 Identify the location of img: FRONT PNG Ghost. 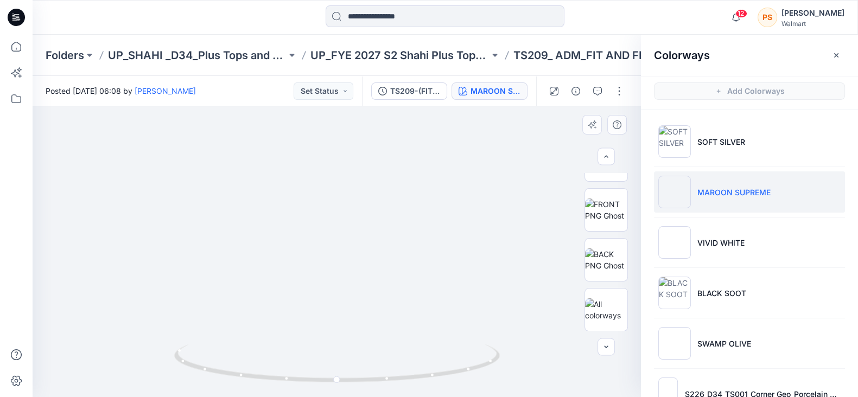
(606, 210).